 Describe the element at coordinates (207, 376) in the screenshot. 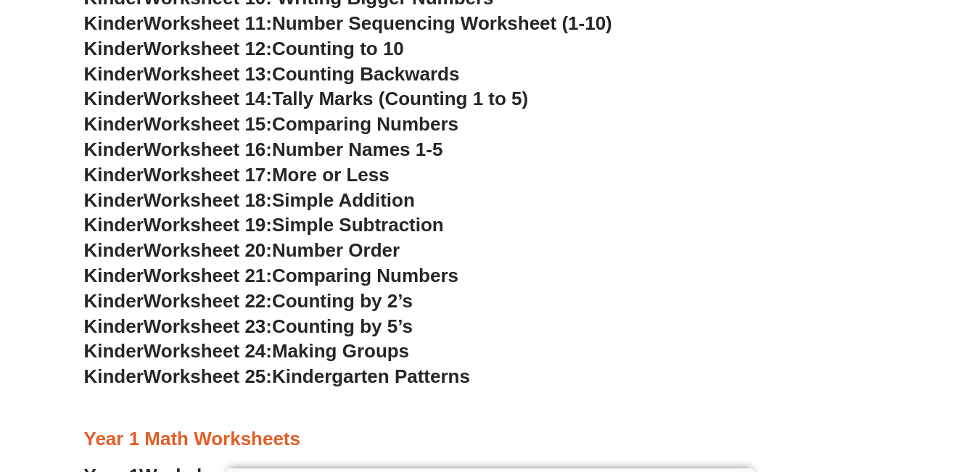

I see `span: Worksheet 25:` at that location.